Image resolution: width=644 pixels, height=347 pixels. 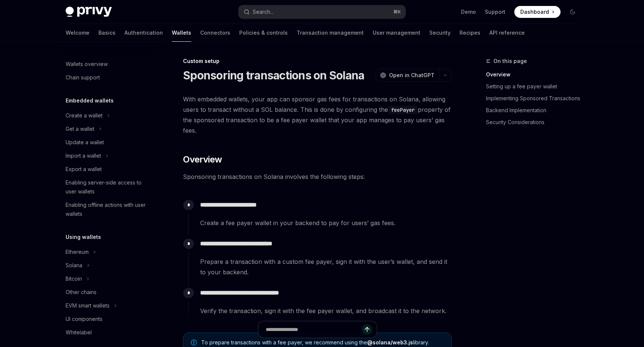 What do you see at coordinates (215, 33) in the screenshot?
I see `a: Connectors` at bounding box center [215, 33].